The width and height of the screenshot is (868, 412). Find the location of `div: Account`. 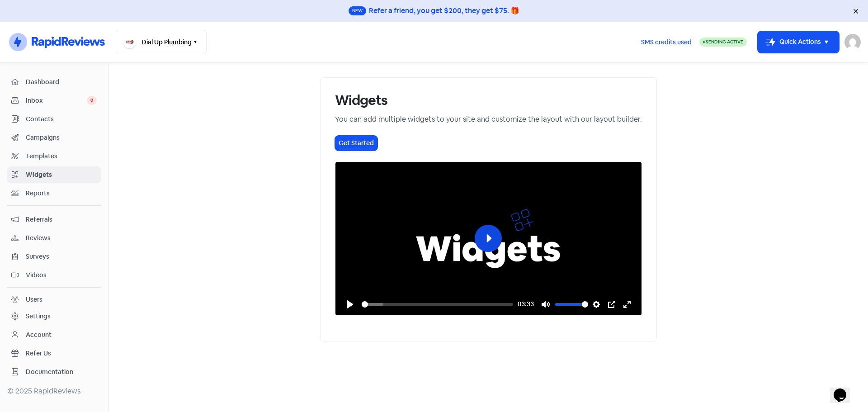

div: Account is located at coordinates (39, 335).